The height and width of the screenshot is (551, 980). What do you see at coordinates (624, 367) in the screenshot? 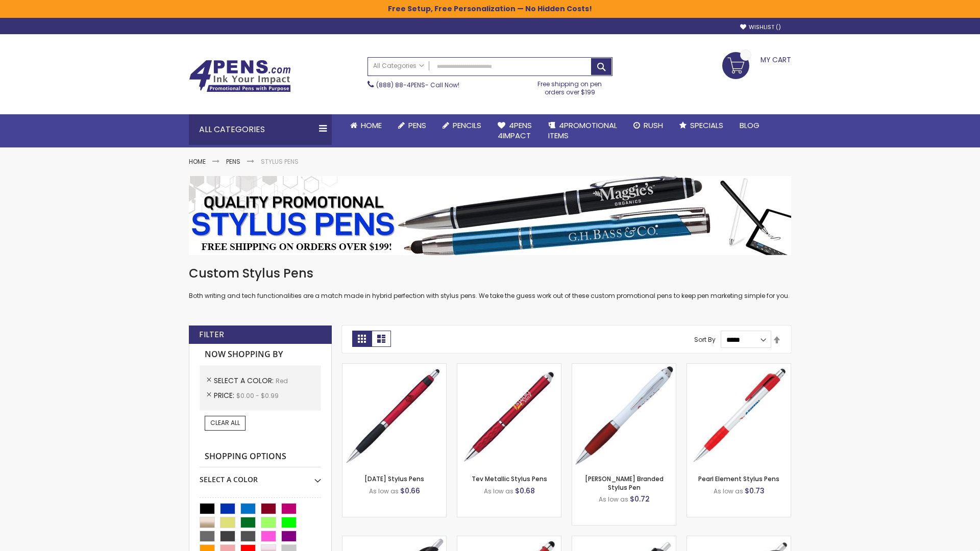
I see `a: Ion White Branded Stylus Pen-Red` at bounding box center [624, 367].